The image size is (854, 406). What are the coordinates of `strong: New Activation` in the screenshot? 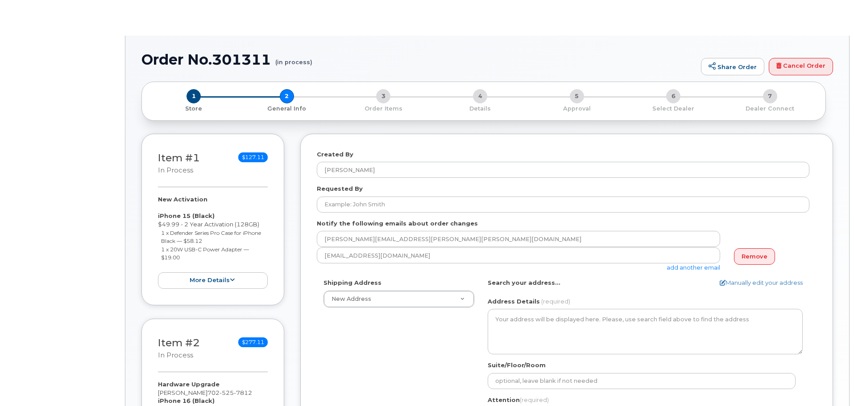 It's located at (182, 199).